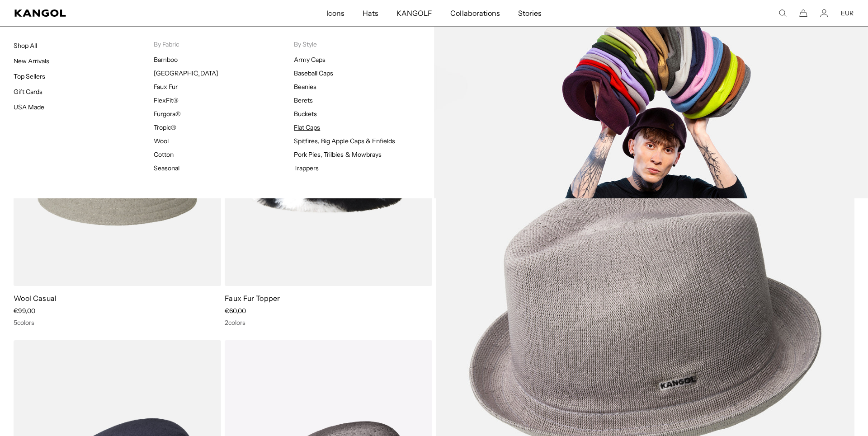 The height and width of the screenshot is (436, 868). Describe the element at coordinates (167, 168) in the screenshot. I see `a: Seasonal` at that location.